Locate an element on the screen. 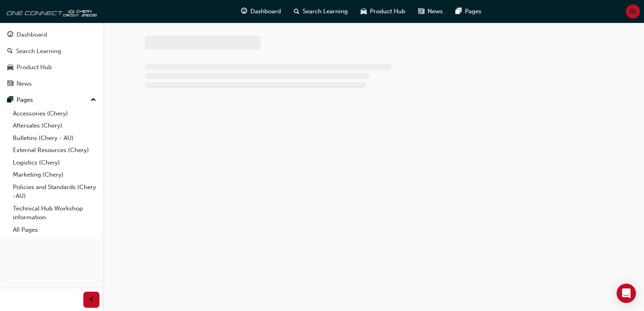 Image resolution: width=644 pixels, height=311 pixels. a: Search Learning is located at coordinates (51, 51).